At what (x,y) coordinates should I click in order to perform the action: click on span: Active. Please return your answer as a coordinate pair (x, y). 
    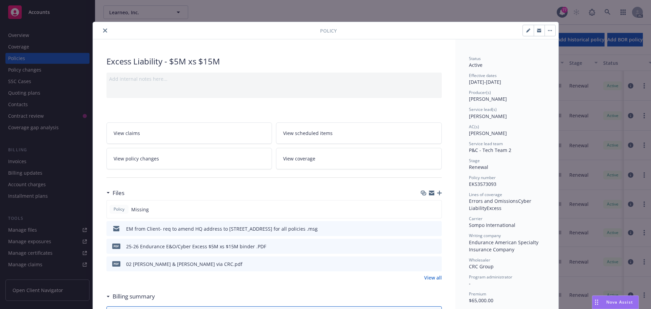
    Looking at the image, I should click on (476, 65).